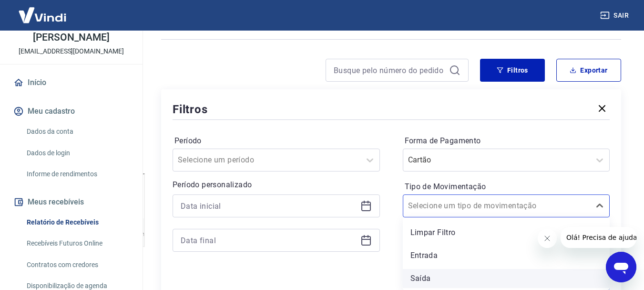 This screenshot has width=644, height=290. I want to click on a: Relatório de Recebíveis, so click(76, 222).